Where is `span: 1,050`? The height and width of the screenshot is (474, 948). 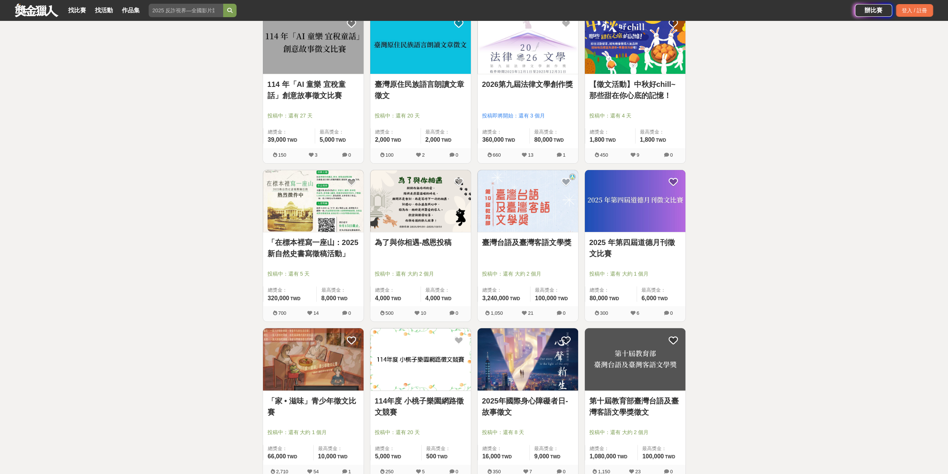 span: 1,050 is located at coordinates (497, 313).